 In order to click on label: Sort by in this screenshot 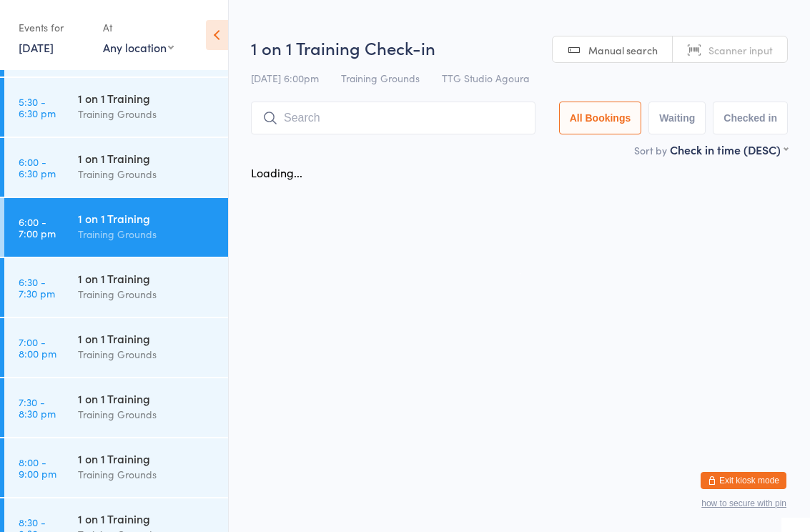, I will do `click(651, 150)`.